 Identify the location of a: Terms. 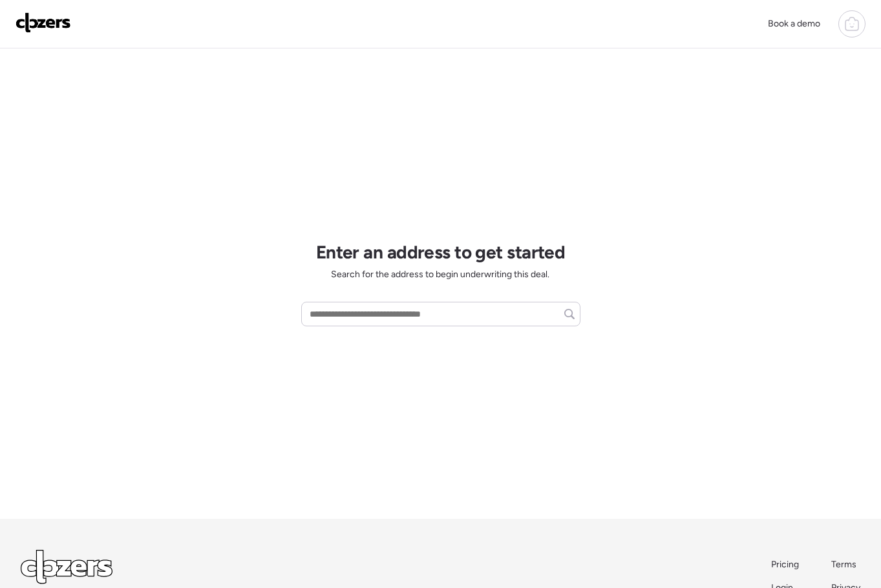
(846, 565).